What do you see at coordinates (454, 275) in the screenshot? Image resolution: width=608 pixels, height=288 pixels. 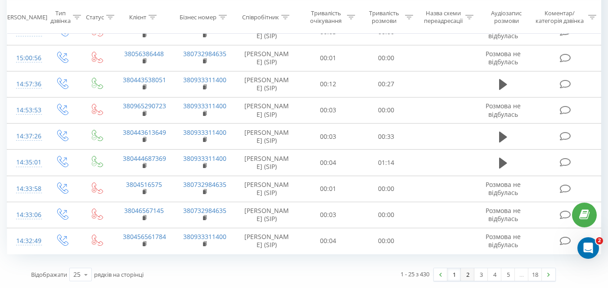 I see `a: 1` at bounding box center [454, 275].